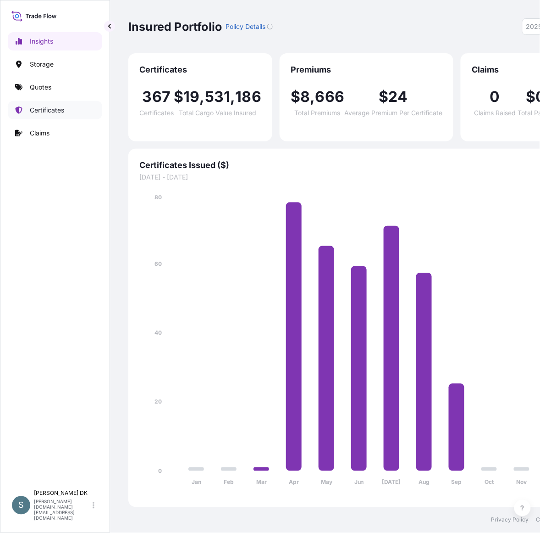 The width and height of the screenshot is (540, 533). What do you see at coordinates (55, 133) in the screenshot?
I see `a: Claims` at bounding box center [55, 133].